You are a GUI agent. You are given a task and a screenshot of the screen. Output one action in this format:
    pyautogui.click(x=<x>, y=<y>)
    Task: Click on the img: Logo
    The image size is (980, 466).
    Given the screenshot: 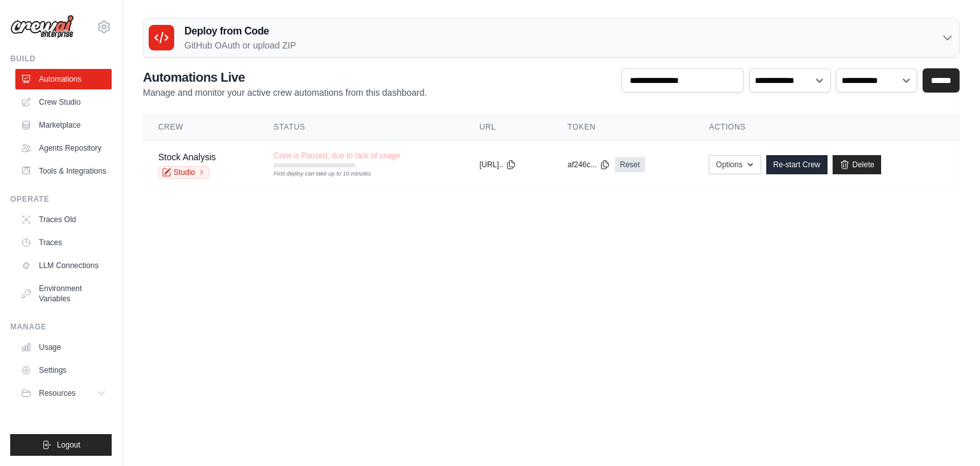 What is the action you would take?
    pyautogui.click(x=42, y=27)
    